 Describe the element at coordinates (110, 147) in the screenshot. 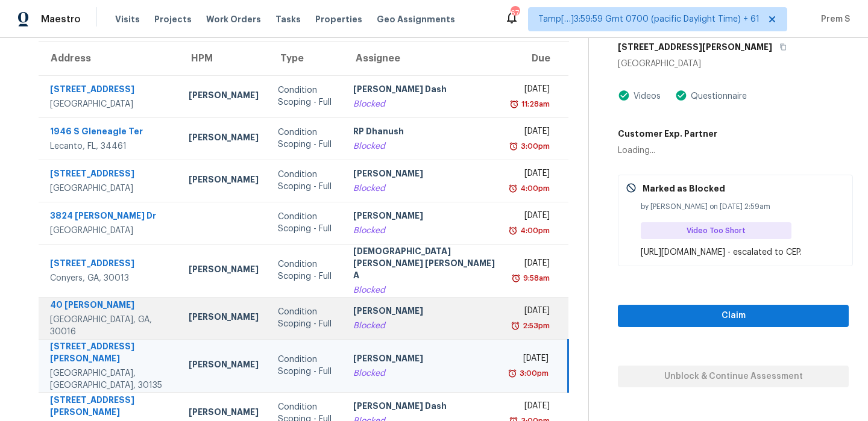

I see `div: Lecanto, FL, 34461` at that location.